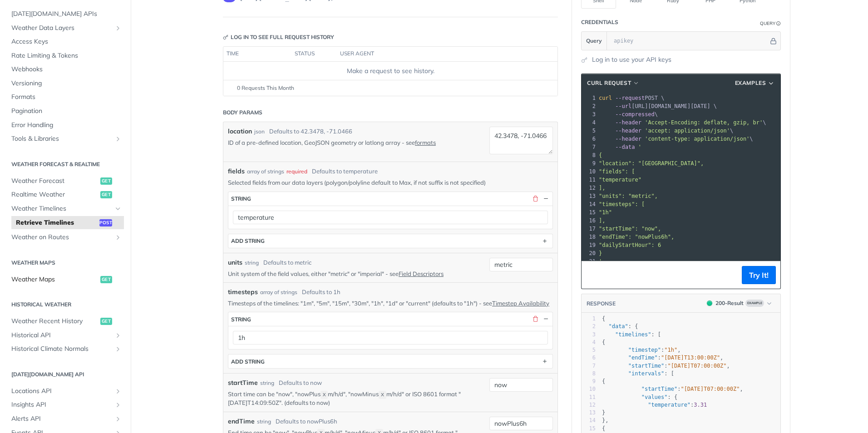 The height and width of the screenshot is (433, 868). I want to click on span: Weather Forecast, so click(55, 181).